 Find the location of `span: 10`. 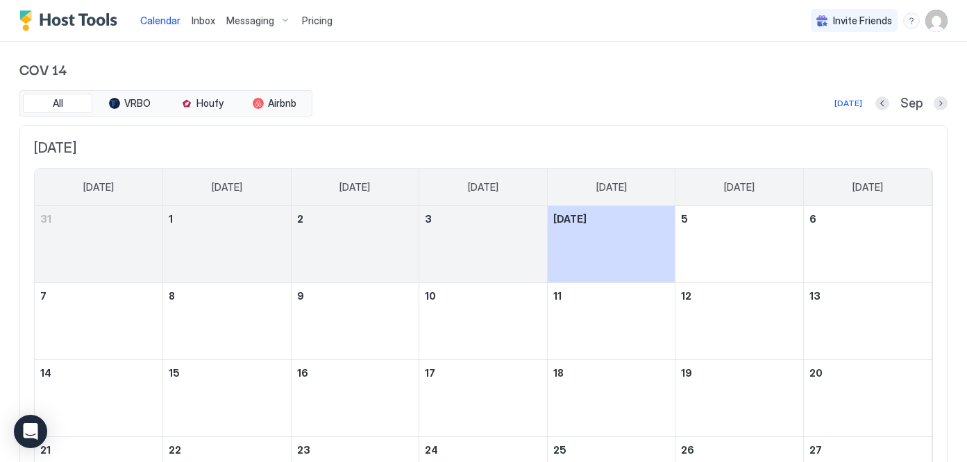

span: 10 is located at coordinates (431, 296).